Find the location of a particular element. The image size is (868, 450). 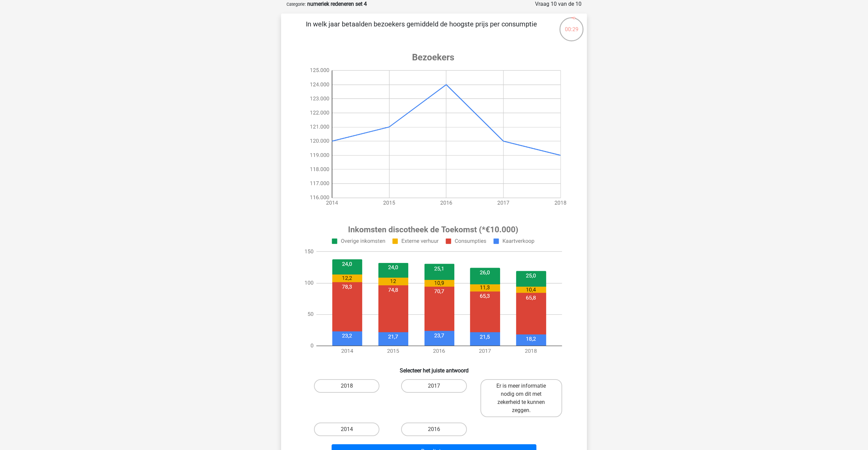

h6: Selecteer het juiste antwoord is located at coordinates (434, 368).